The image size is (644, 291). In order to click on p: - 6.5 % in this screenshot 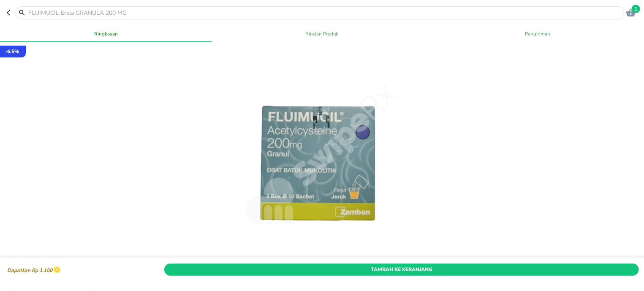, I will do `click(12, 52)`.